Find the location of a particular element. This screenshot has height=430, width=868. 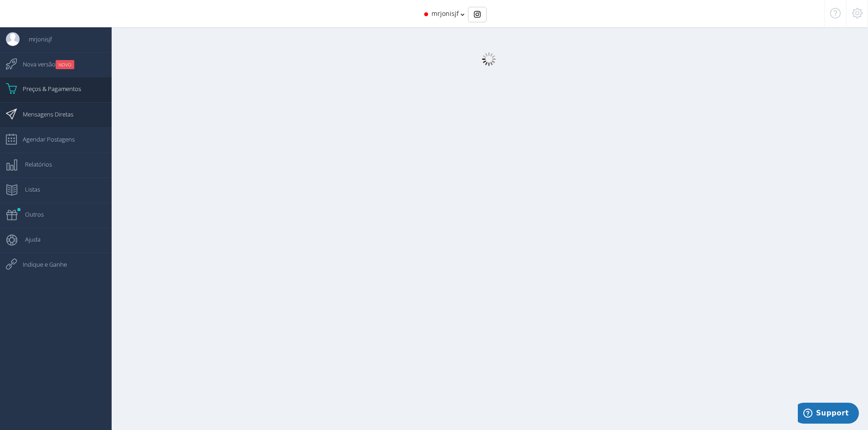

span: Preços & Pagamentos is located at coordinates (47, 89).